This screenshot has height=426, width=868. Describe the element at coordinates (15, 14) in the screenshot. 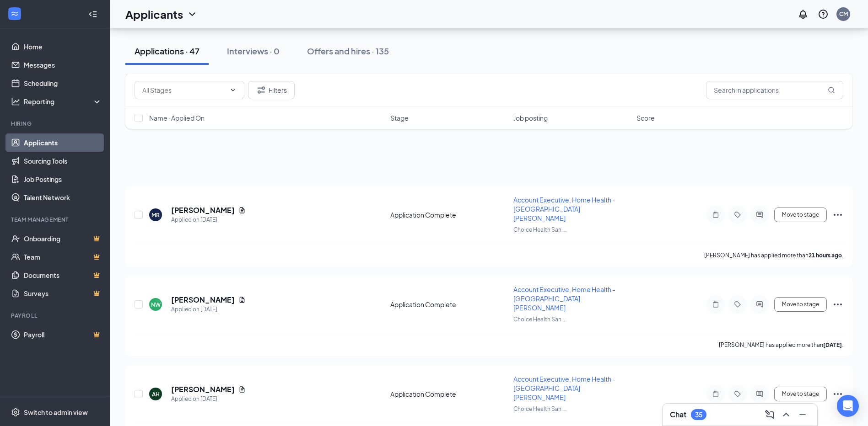

I see `svg: WorkstreamLogo` at that location.